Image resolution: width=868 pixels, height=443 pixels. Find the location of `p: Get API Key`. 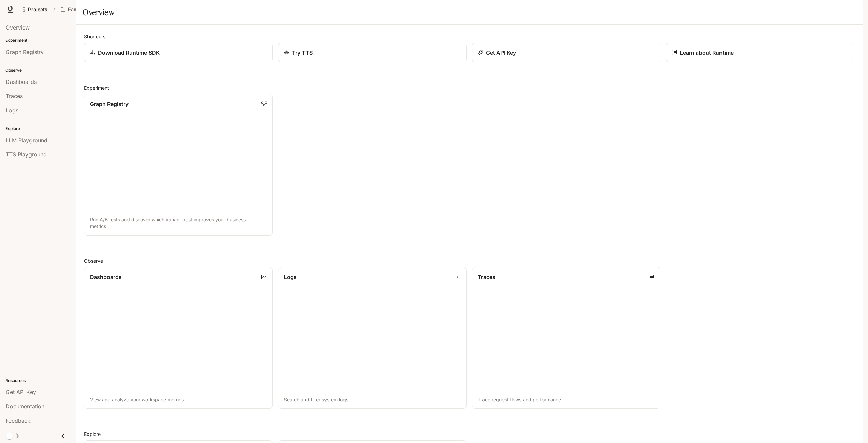

p: Get API Key is located at coordinates (501, 53).